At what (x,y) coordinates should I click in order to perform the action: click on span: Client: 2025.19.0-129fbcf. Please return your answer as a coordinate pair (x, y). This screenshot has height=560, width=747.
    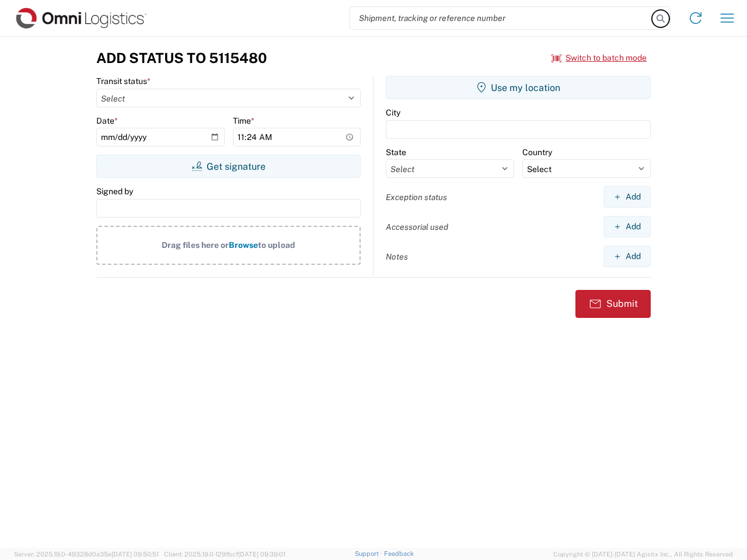
    Looking at the image, I should click on (225, 554).